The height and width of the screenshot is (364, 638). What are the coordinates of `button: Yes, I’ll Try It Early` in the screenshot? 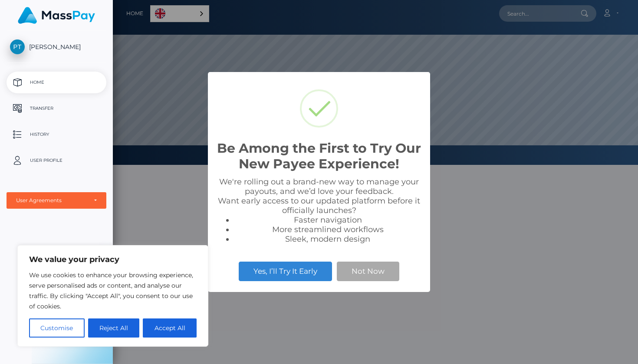 It's located at (286, 271).